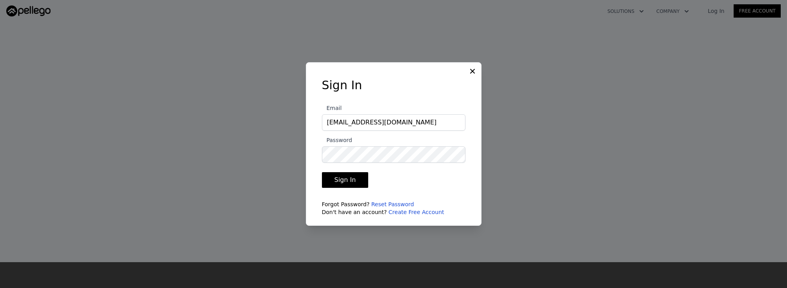  I want to click on button: Sign In, so click(345, 180).